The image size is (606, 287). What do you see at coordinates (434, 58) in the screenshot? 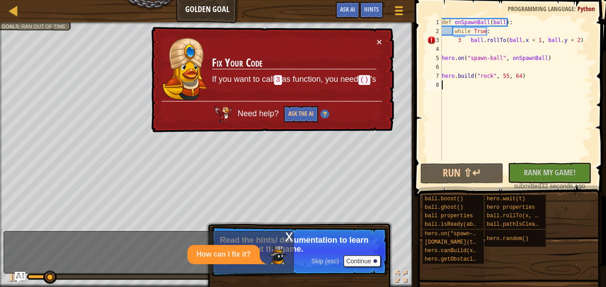
I see `div: 5` at bounding box center [434, 58].